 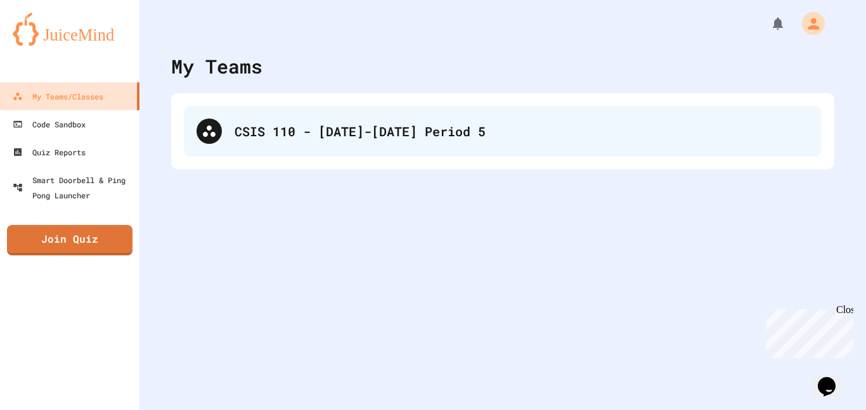 I want to click on div: Quiz Reports, so click(x=49, y=152).